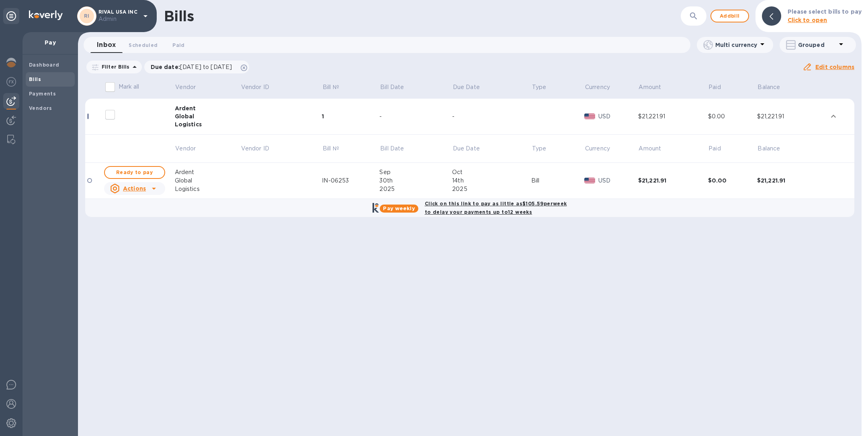 Image resolution: width=868 pixels, height=436 pixels. What do you see at coordinates (135, 172) in the screenshot?
I see `button: Ready to pay` at bounding box center [135, 172].